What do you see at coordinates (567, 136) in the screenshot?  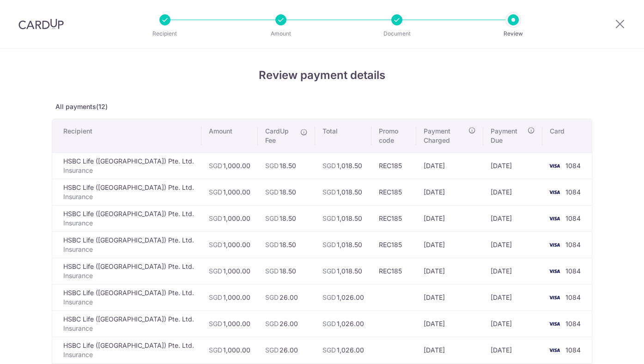 I see `th: Card` at bounding box center [567, 136].